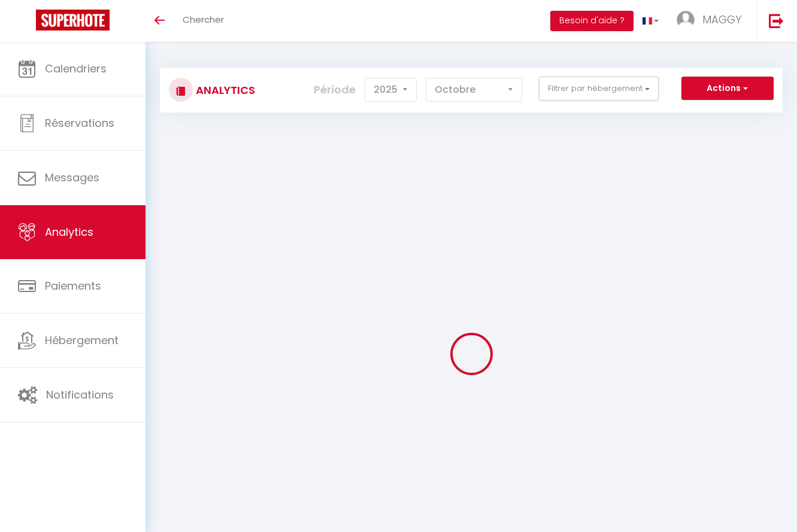 The width and height of the screenshot is (797, 532). I want to click on label: Période, so click(335, 90).